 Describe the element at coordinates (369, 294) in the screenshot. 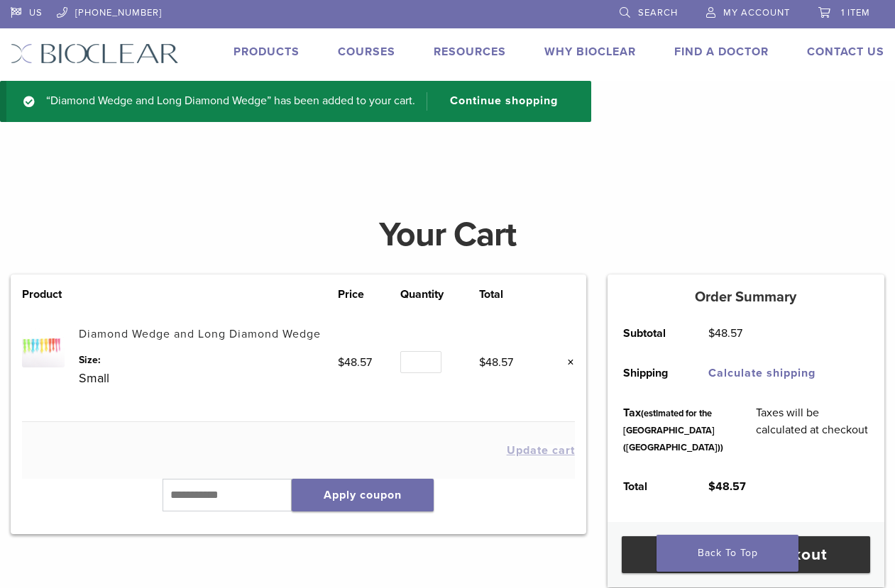

I see `th: Price` at that location.